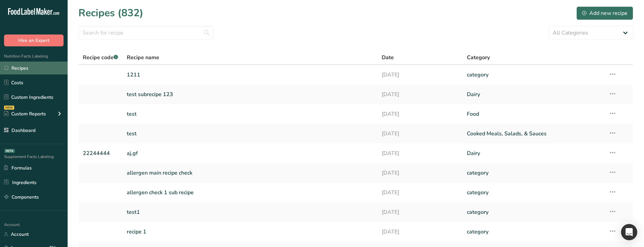  Describe the element at coordinates (9, 151) in the screenshot. I see `div: BETA` at that location.